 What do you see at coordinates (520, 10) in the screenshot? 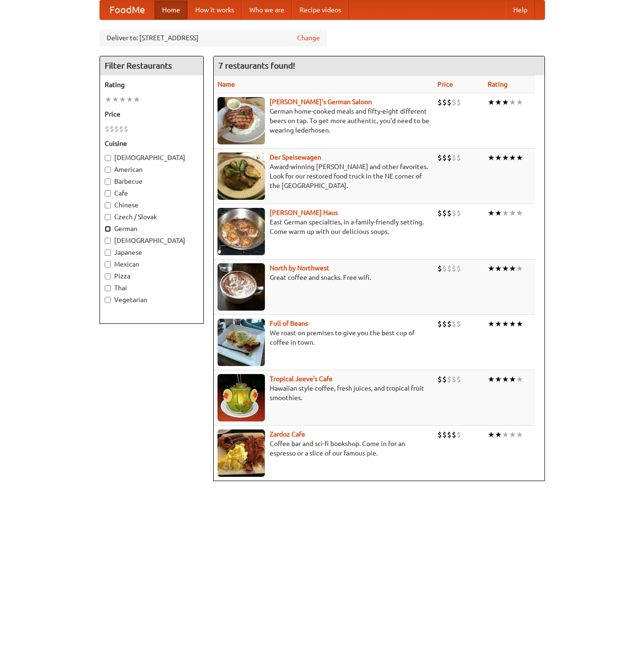
I see `a: Help` at bounding box center [520, 10].